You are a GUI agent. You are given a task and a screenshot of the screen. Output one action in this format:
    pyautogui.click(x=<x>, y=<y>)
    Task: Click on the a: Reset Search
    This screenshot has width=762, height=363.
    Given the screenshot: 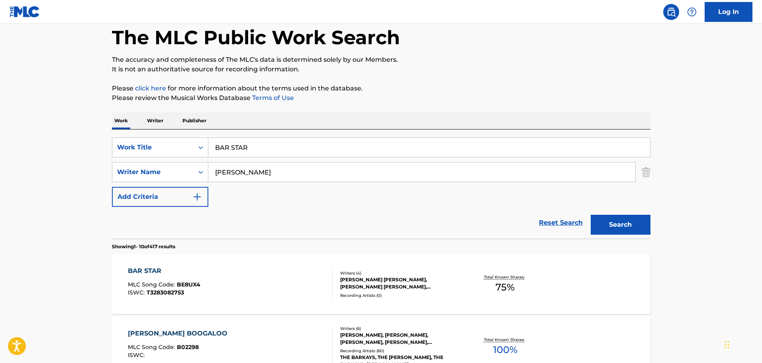 What is the action you would take?
    pyautogui.click(x=561, y=223)
    